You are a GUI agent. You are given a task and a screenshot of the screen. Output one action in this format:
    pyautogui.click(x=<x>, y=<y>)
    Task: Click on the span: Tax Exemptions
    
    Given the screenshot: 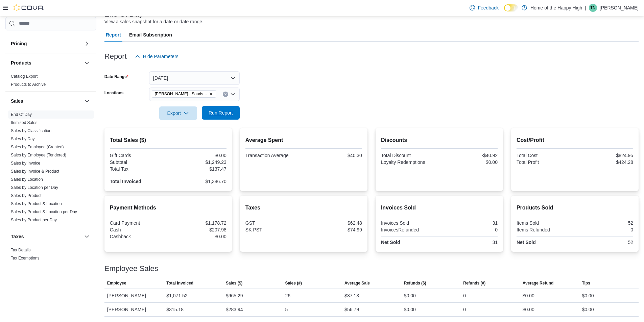 What is the action you would take?
    pyautogui.click(x=25, y=259)
    